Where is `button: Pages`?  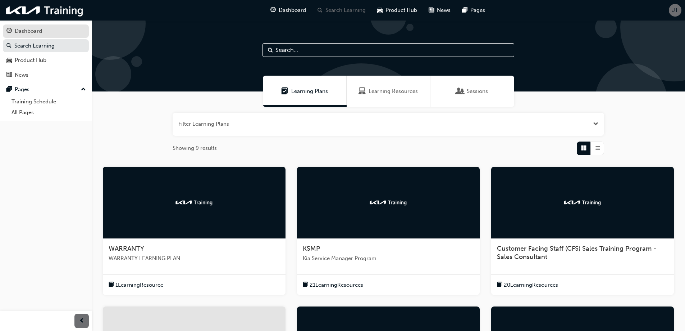 button: Pages is located at coordinates (46, 89).